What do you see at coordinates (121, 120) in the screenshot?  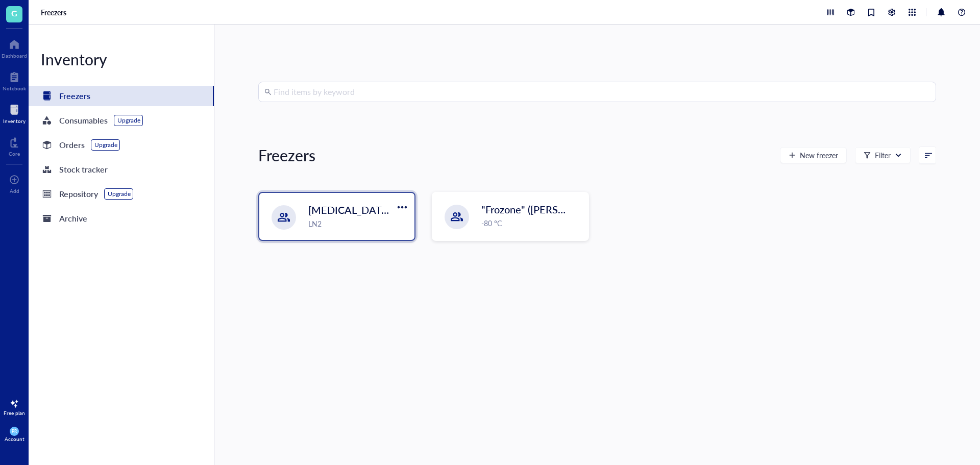 I see `a: ConsumablesUpgrade` at bounding box center [121, 120].